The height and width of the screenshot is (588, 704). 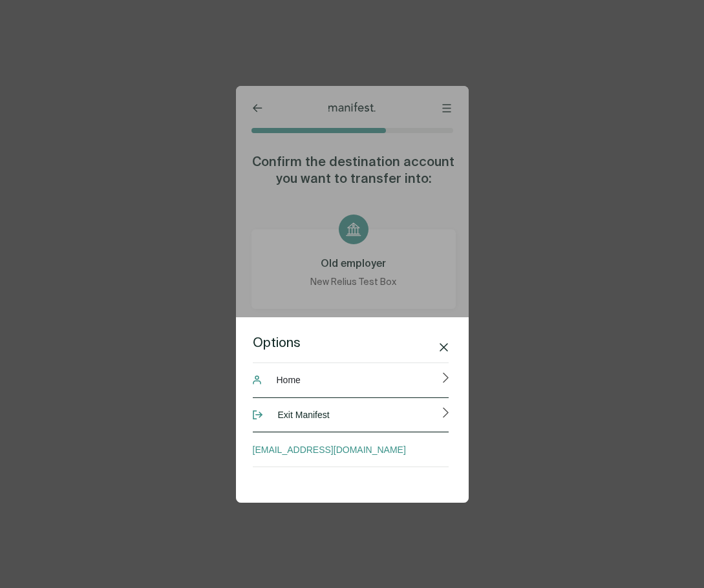 What do you see at coordinates (351, 380) in the screenshot?
I see `button: Home` at bounding box center [351, 380].